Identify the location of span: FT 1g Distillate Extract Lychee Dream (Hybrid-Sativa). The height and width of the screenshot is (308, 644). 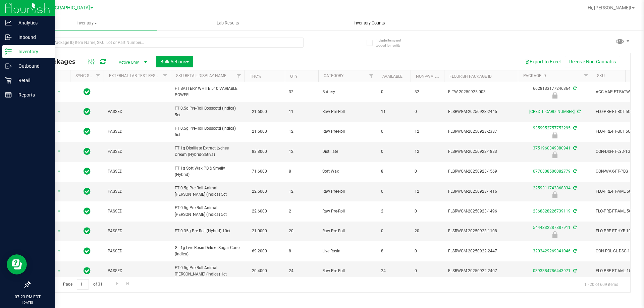
(207, 151).